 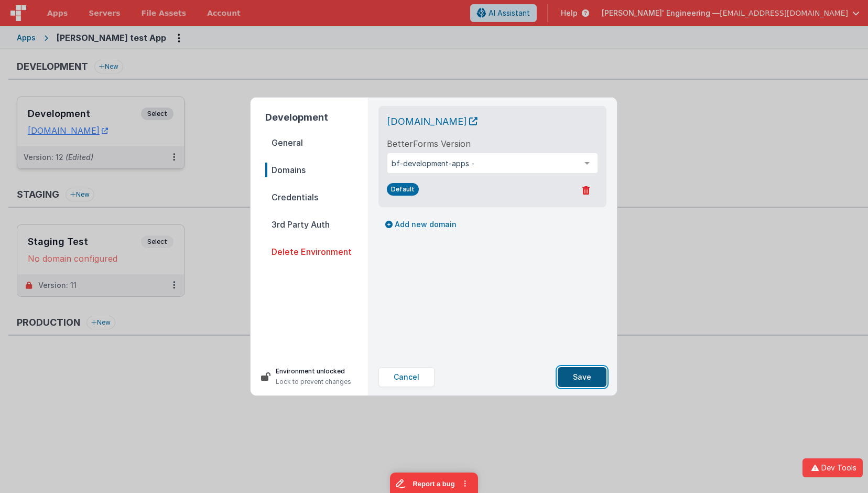 I want to click on p: Environment unlocked, so click(x=314, y=371).